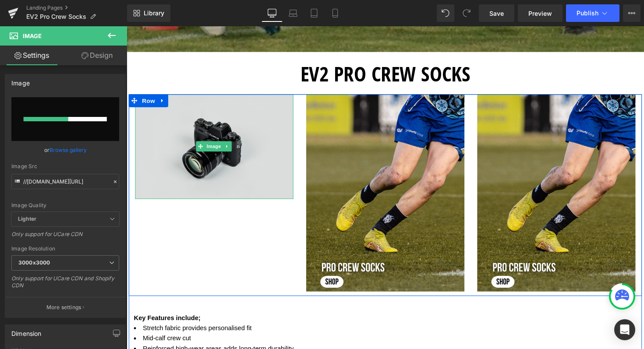 This screenshot has height=349, width=644. What do you see at coordinates (335, 13) in the screenshot?
I see `a: Mobile` at bounding box center [335, 13].